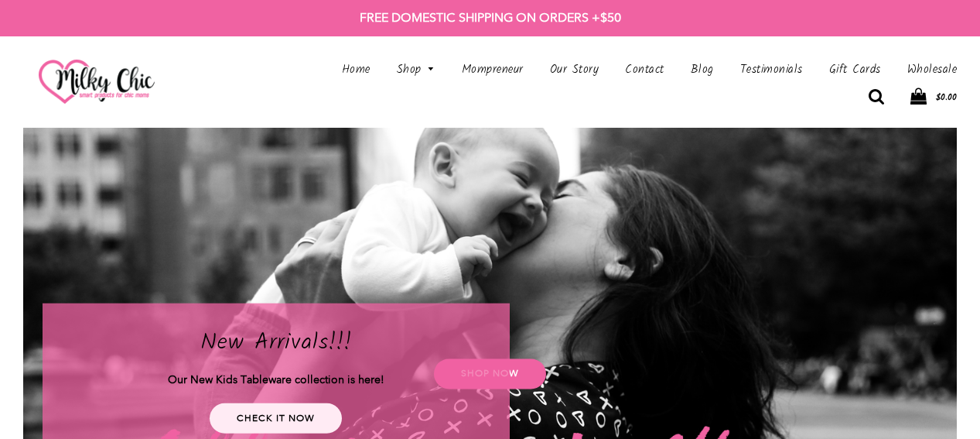  Describe the element at coordinates (416, 70) in the screenshot. I see `a: Shop` at that location.